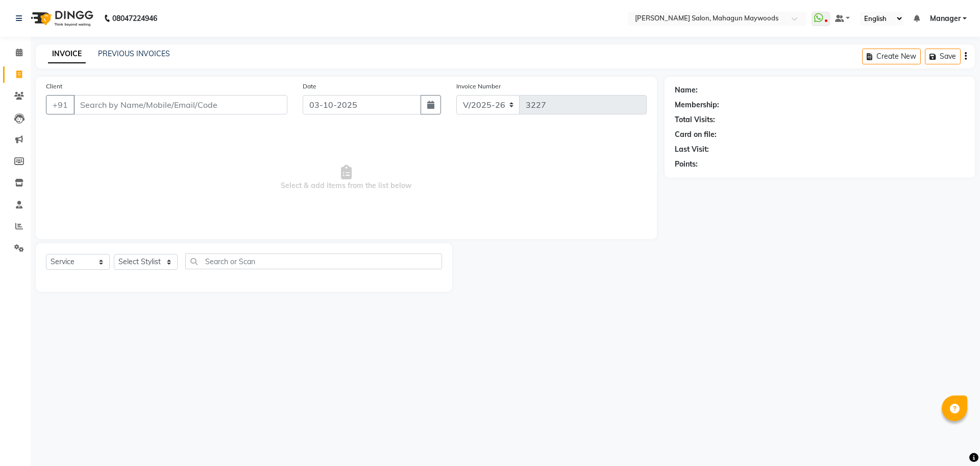 The image size is (980, 466). Describe the element at coordinates (696, 135) in the screenshot. I see `div: Card on file:` at that location.